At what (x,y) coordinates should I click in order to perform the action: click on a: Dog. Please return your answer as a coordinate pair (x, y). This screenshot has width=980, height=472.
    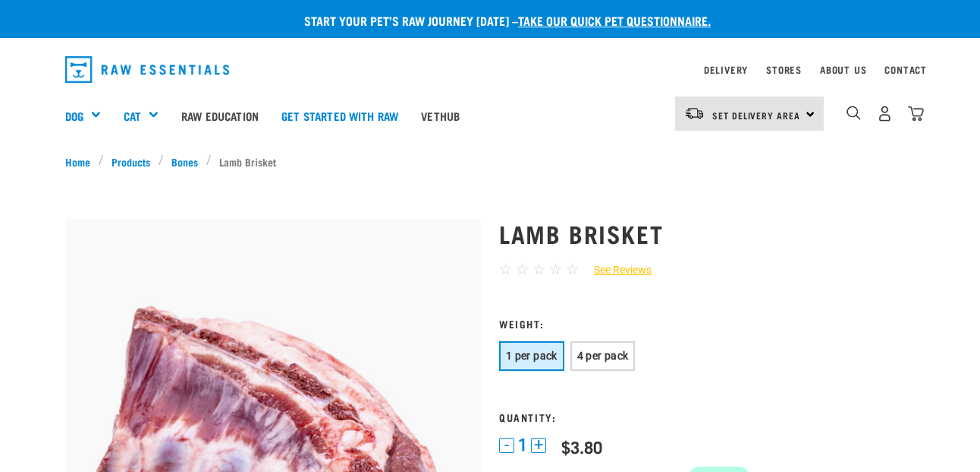
    Looking at the image, I should click on (74, 115).